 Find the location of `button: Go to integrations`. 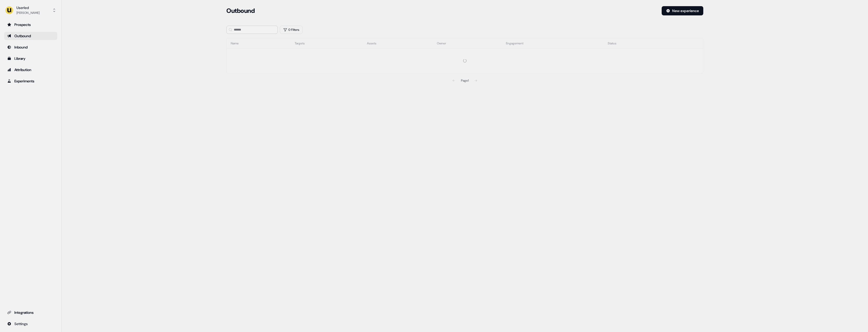

button: Go to integrations is located at coordinates (31, 324).